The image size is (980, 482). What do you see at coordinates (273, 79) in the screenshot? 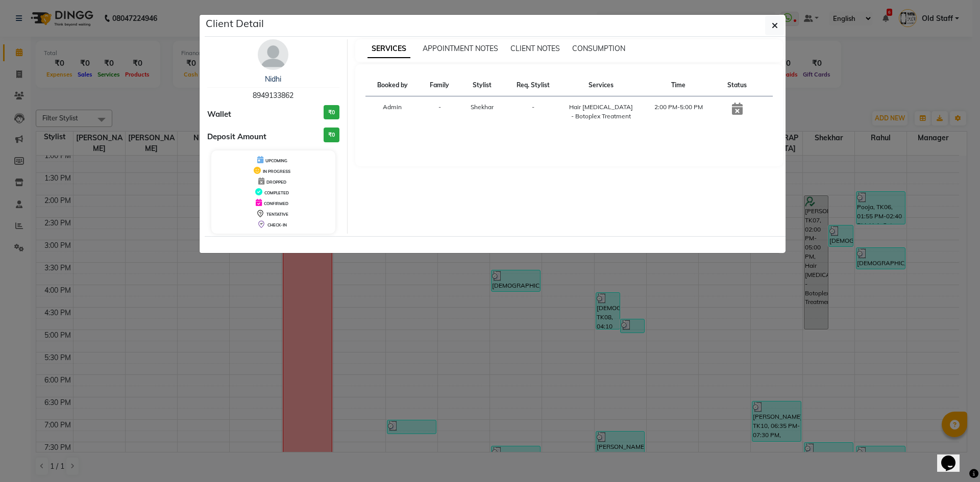
I see `a: Nidhi` at bounding box center [273, 79].